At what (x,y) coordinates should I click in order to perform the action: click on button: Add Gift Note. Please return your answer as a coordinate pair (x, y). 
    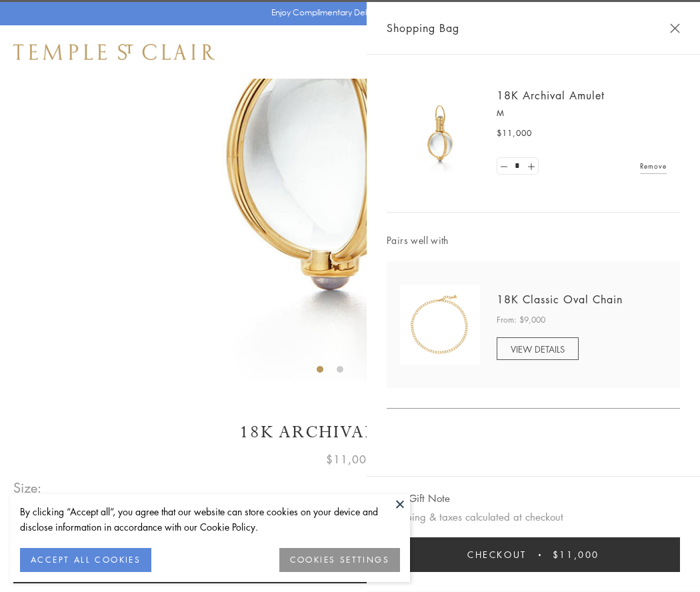
    Looking at the image, I should click on (418, 498).